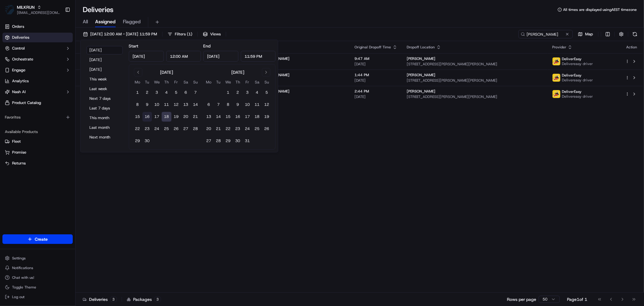 The width and height of the screenshot is (644, 306). What do you see at coordinates (577, 299) in the screenshot?
I see `div: Page 1 of 1` at bounding box center [577, 299].